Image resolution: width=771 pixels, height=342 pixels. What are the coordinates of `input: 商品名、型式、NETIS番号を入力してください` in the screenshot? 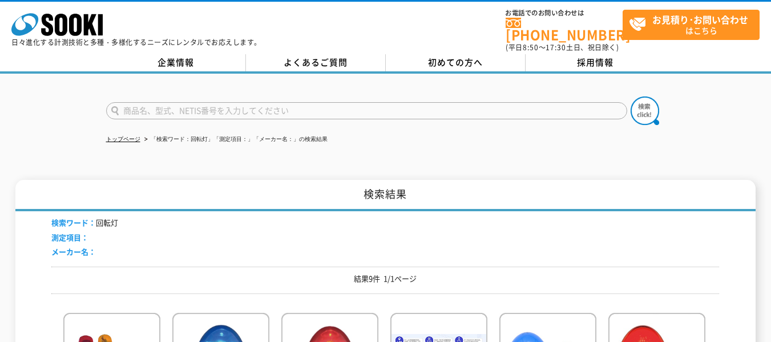 It's located at (366, 111).